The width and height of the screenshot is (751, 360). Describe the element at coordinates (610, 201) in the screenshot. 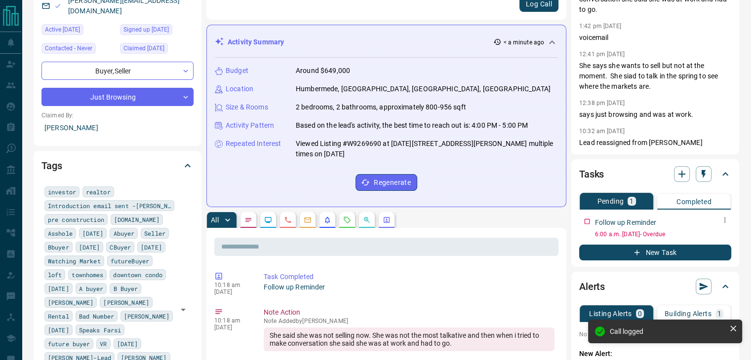

I see `p: Pending` at that location.